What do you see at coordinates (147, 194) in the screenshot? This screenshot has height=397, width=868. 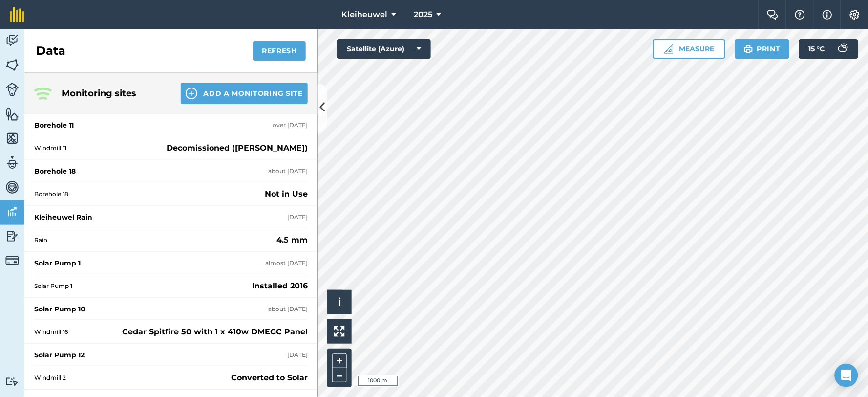 I see `span: Borehole 18` at bounding box center [147, 194].